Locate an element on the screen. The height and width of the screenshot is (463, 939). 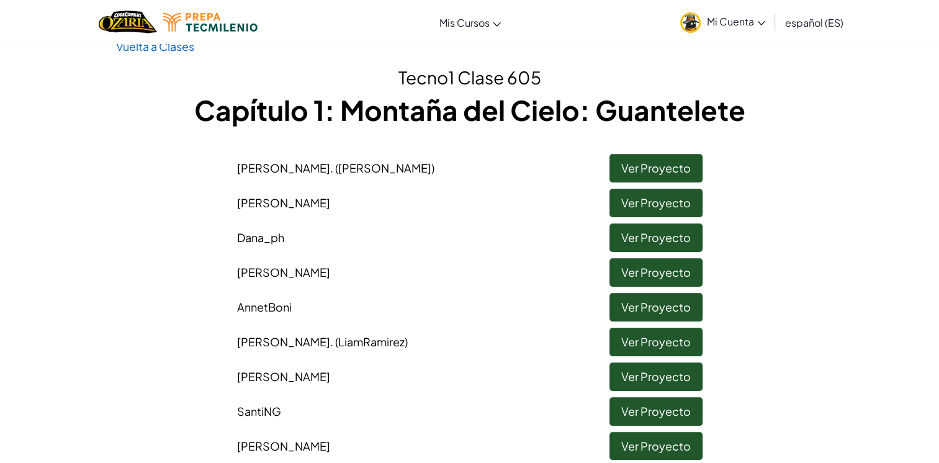
img: avatar is located at coordinates (690, 22).